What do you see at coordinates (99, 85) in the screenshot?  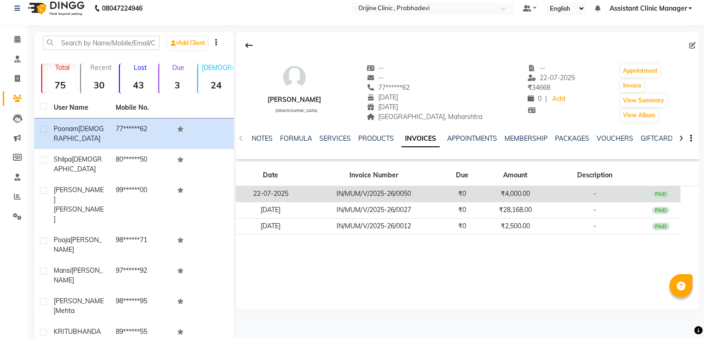 I see `strong: 30` at bounding box center [99, 85].